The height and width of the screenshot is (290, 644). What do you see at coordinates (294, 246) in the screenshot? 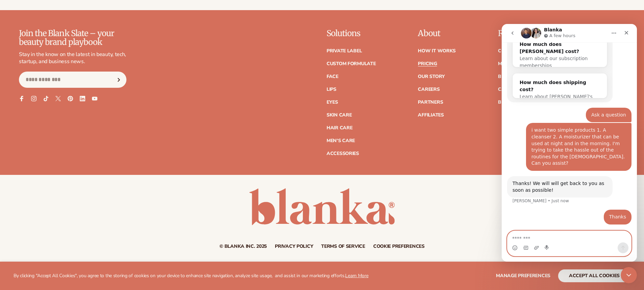
I see `a: Privacy policy` at bounding box center [294, 246].